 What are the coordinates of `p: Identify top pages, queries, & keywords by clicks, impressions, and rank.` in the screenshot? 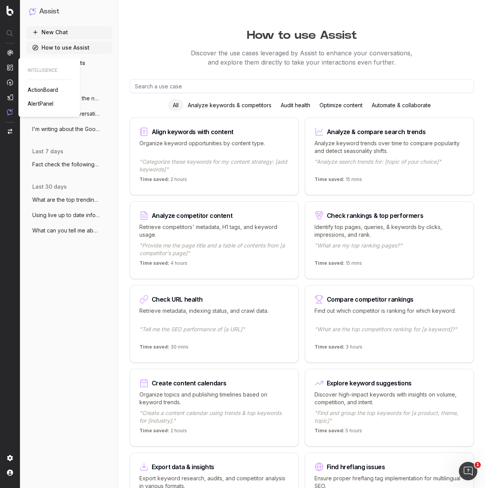 It's located at (390, 231).